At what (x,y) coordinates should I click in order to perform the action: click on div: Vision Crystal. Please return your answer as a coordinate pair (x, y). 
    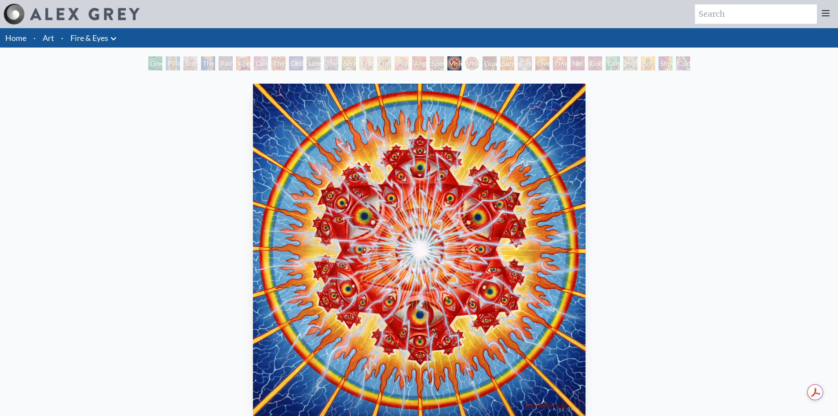
    Looking at the image, I should click on (454, 63).